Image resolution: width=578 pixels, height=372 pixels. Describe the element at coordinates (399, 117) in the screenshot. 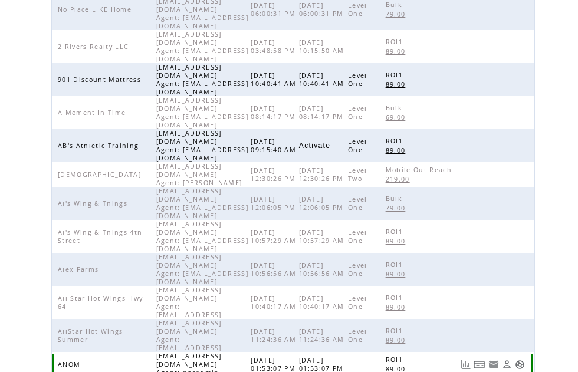

I see `a: 69.00` at that location.